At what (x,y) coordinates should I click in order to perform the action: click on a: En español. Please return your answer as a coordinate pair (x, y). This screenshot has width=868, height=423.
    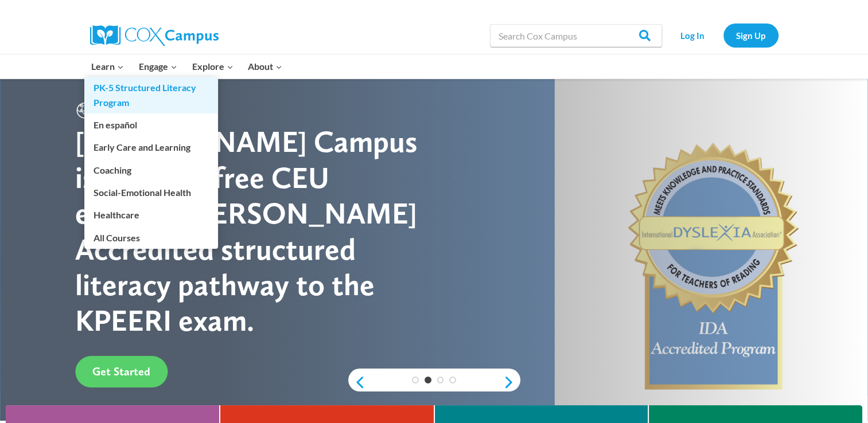
    Looking at the image, I should click on (151, 125).